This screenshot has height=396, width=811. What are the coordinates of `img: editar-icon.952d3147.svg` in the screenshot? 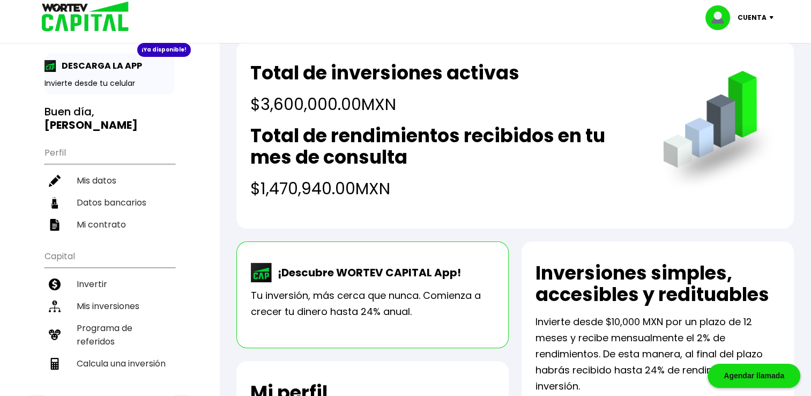 It's located at (55, 181).